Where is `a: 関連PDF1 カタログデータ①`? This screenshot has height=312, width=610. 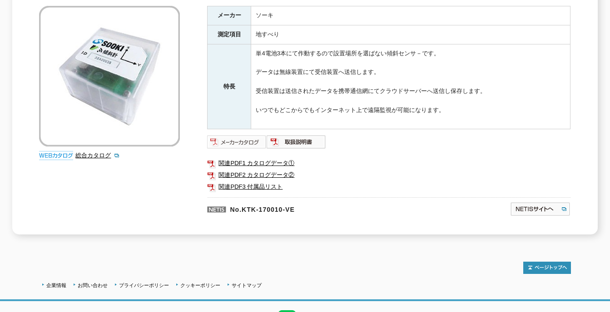
a: 関連PDF1 カタログデータ① is located at coordinates (389, 163).